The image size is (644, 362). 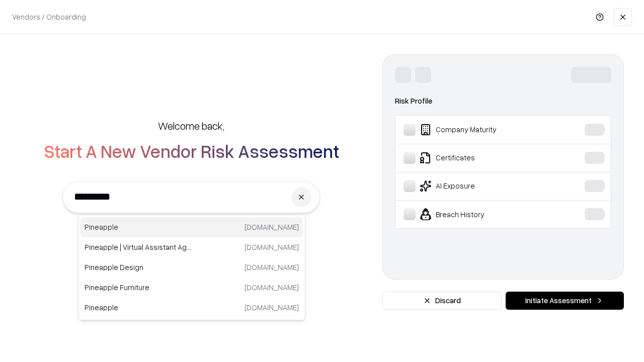 What do you see at coordinates (479, 158) in the screenshot?
I see `div: Certificates` at bounding box center [479, 158].